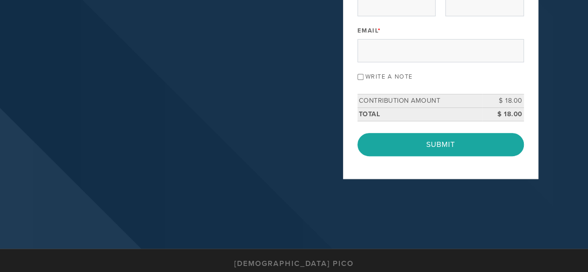 The height and width of the screenshot is (272, 588). I want to click on td: Total, so click(420, 114).